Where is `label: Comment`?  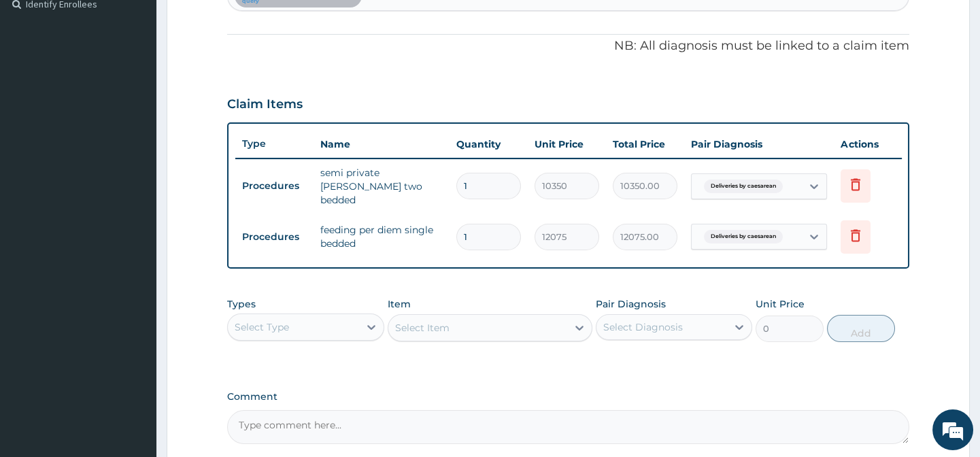 label: Comment is located at coordinates (568, 396).